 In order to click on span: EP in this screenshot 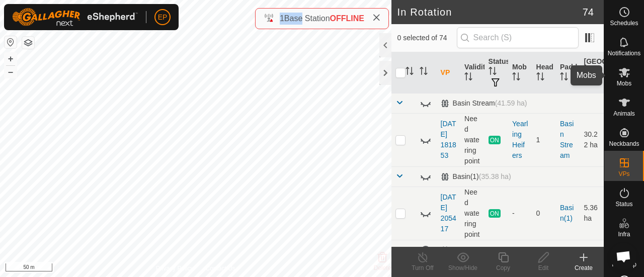, I will do `click(163, 17)`.